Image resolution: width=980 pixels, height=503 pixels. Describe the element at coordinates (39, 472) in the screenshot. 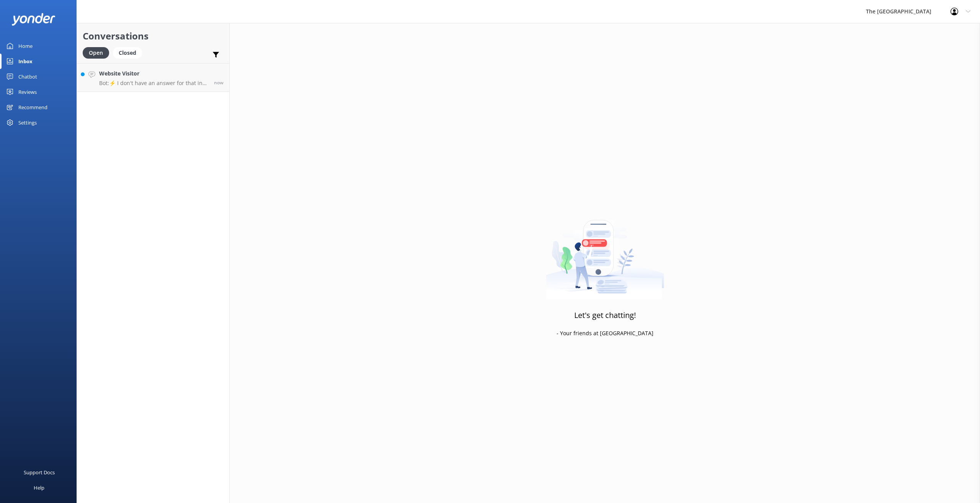

I see `div: Support Docs` at that location.